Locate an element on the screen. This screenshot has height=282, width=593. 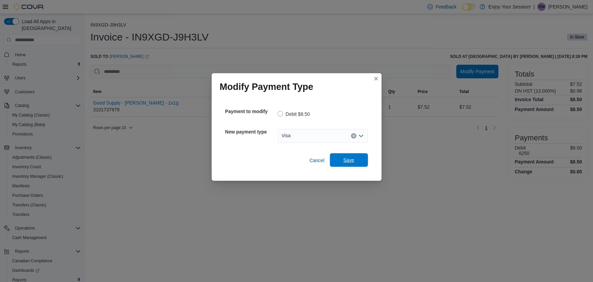
span: Cancel is located at coordinates (317, 160).